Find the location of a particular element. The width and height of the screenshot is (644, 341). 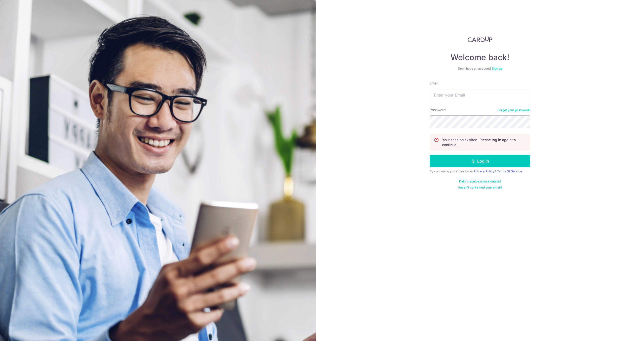

a: Privacy Policy is located at coordinates (484, 171).